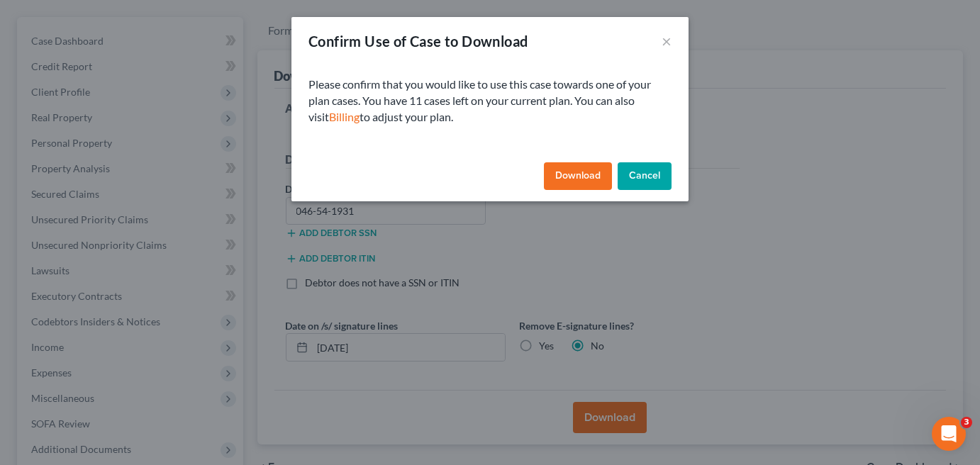 The width and height of the screenshot is (980, 465). What do you see at coordinates (644, 177) in the screenshot?
I see `button: Cancel` at bounding box center [644, 177].